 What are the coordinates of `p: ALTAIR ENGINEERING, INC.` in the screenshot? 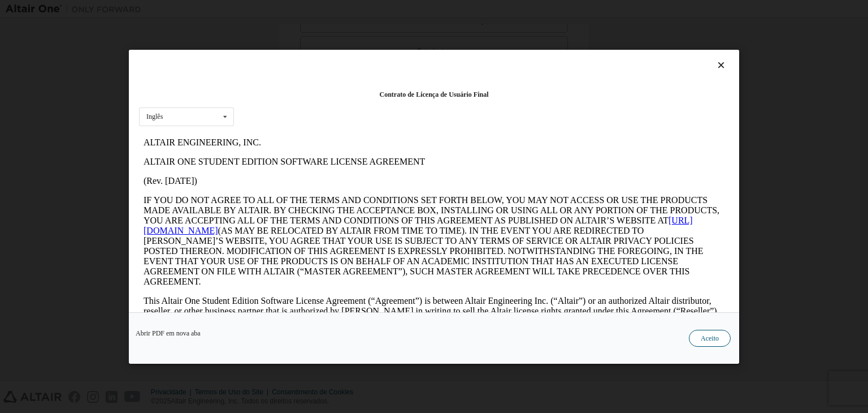 It's located at (295, 10).